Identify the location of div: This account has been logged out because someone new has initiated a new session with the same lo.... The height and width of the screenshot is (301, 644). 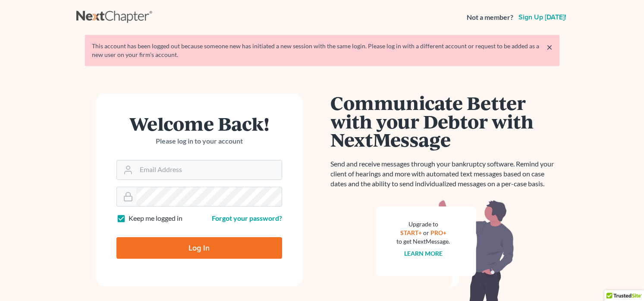
(322, 50).